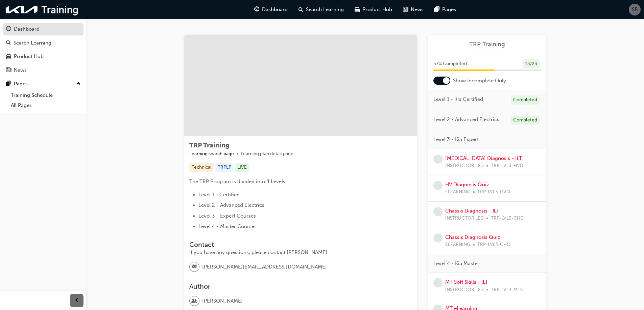 The height and width of the screenshot is (310, 644). Describe the element at coordinates (227, 217) in the screenshot. I see `span: Level 3 - Expert Courses` at that location.